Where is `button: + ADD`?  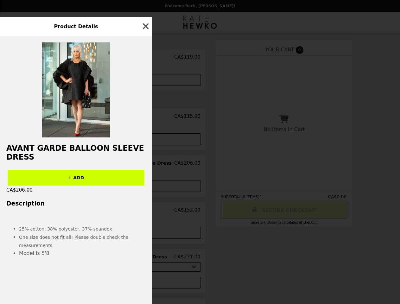 button: + ADD is located at coordinates (76, 178).